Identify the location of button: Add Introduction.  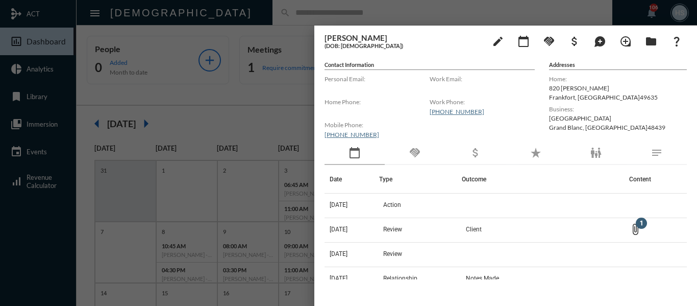
(626, 41).